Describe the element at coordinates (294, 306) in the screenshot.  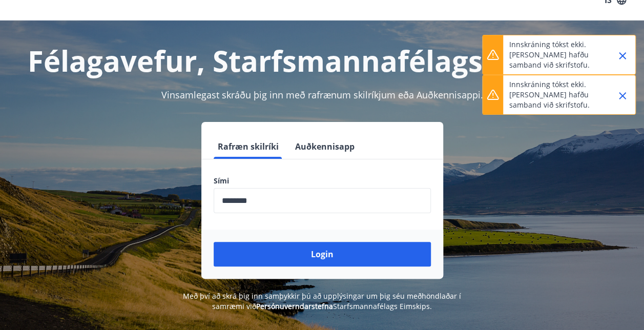
I see `a: Persónuverndarstefna` at that location.